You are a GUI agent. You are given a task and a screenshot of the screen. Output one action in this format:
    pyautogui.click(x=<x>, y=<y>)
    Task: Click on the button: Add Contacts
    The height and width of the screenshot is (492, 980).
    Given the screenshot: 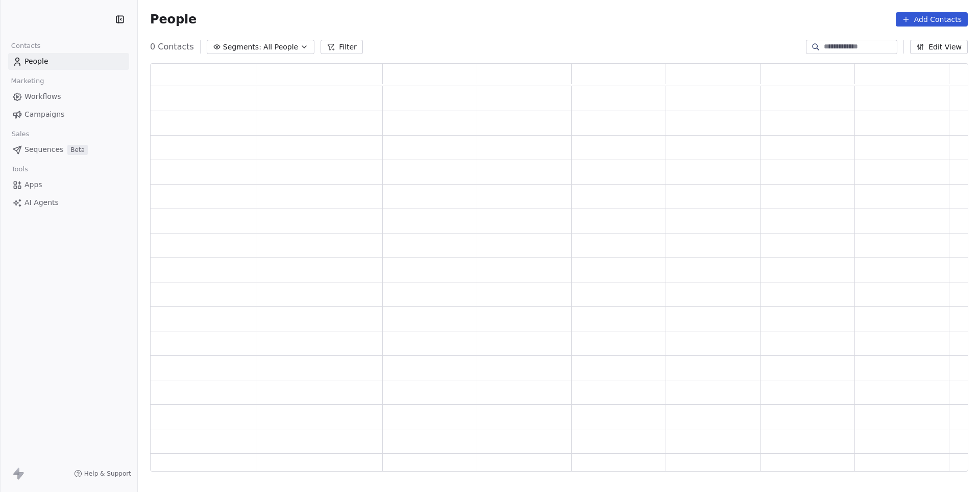 What is the action you would take?
    pyautogui.click(x=932, y=20)
    